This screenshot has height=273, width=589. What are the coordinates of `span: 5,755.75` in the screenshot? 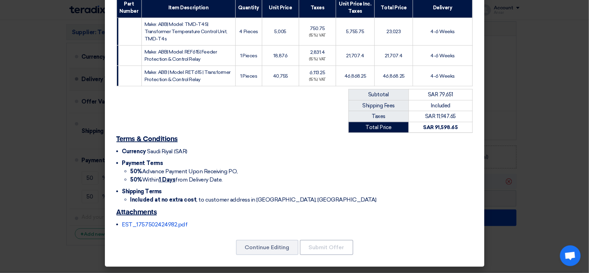 It's located at (355, 31).